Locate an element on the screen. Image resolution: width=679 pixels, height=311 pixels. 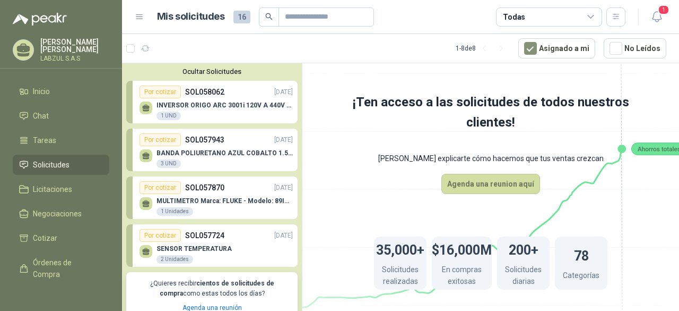
p: ¿Quieres recibir como estas todos los días? is located at coordinates (212, 288).